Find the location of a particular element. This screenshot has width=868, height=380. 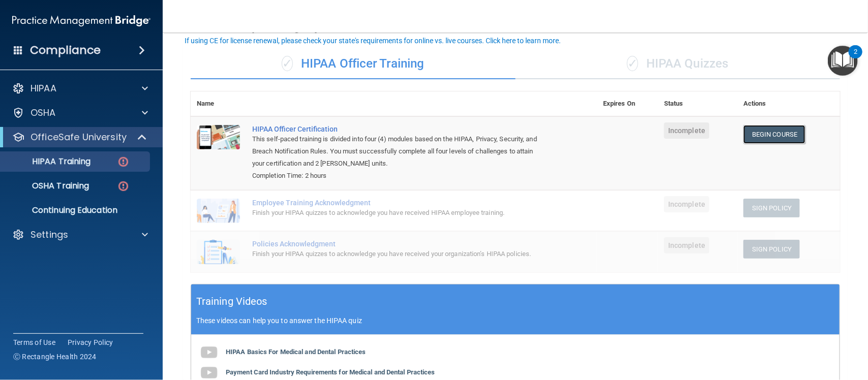

th: Expires On is located at coordinates (628, 104).